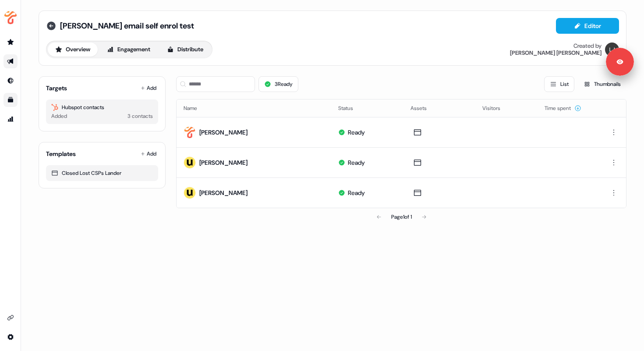 The image size is (644, 351). What do you see at coordinates (278, 84) in the screenshot?
I see `button: 3Ready` at bounding box center [278, 84].